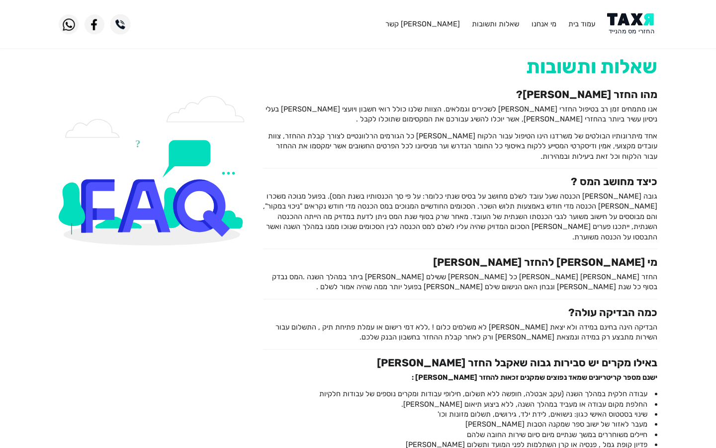 The width and height of the screenshot is (716, 448). What do you see at coordinates (120, 24) in the screenshot?
I see `img: Phone` at bounding box center [120, 24].